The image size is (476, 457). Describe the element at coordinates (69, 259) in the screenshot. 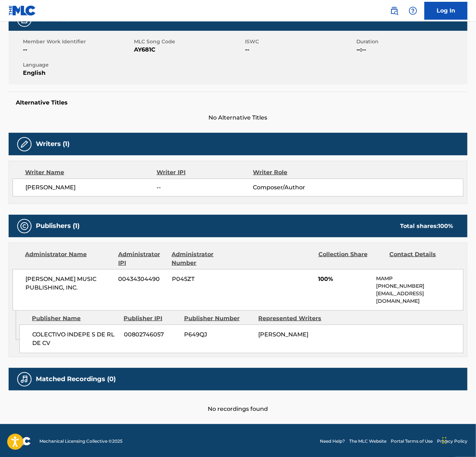

I see `div: Administrator Name` at that location.